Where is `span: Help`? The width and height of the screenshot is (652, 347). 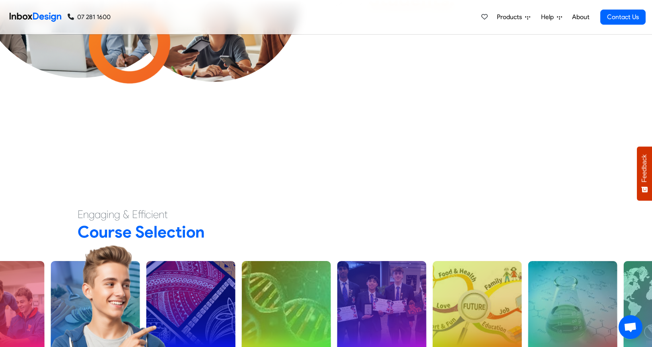 span: Help is located at coordinates (549, 17).